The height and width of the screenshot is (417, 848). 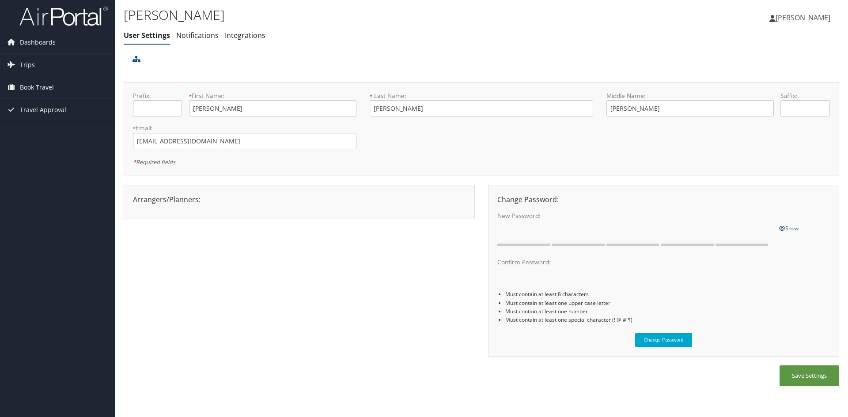 What do you see at coordinates (197, 35) in the screenshot?
I see `a: Notifications` at bounding box center [197, 35].